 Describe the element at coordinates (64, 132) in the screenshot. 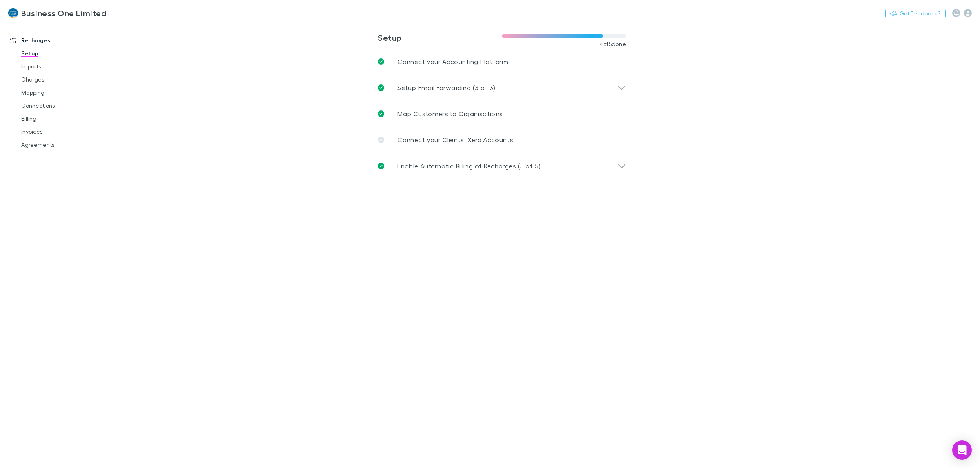

I see `a: Invoices` at that location.